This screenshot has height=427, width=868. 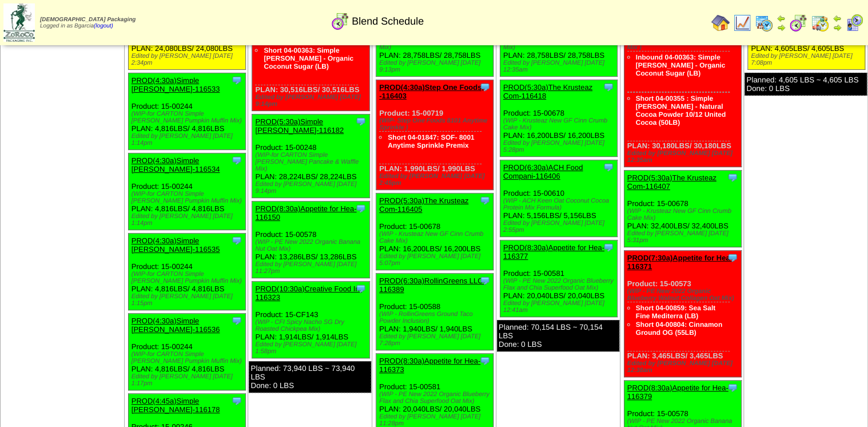 What do you see at coordinates (424, 205) in the screenshot?
I see `a: PROD(5:30a)The Krusteaz Com-116405` at bounding box center [424, 205].